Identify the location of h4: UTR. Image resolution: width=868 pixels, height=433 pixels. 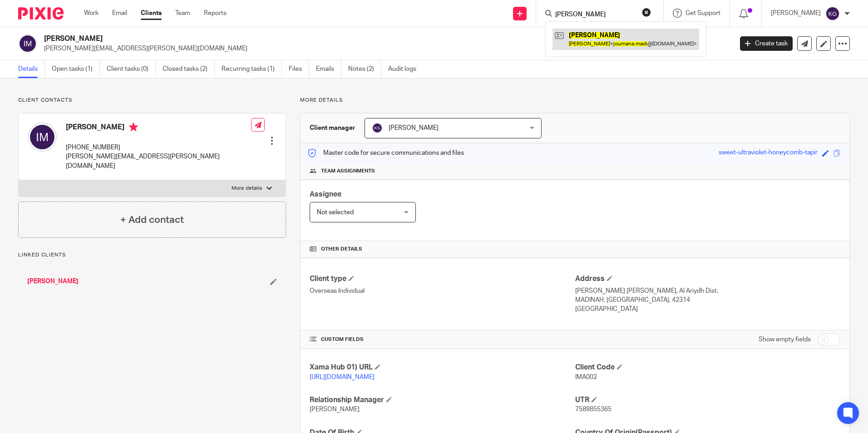
(708, 400).